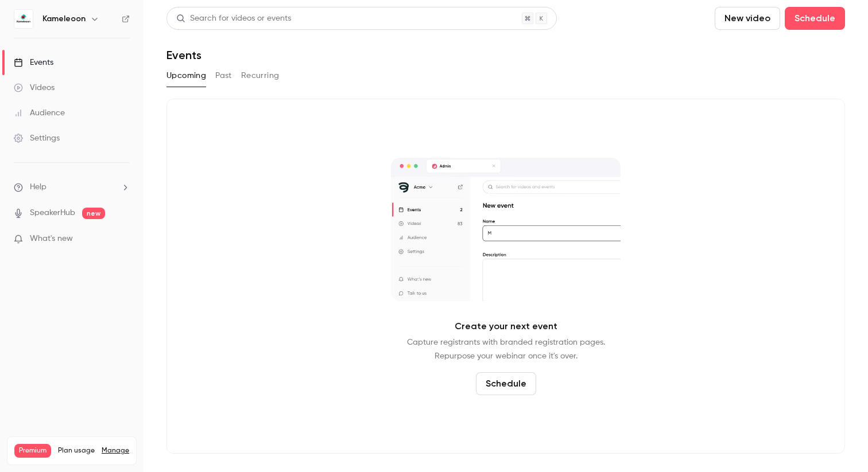 The width and height of the screenshot is (868, 472). I want to click on div: Settings, so click(37, 139).